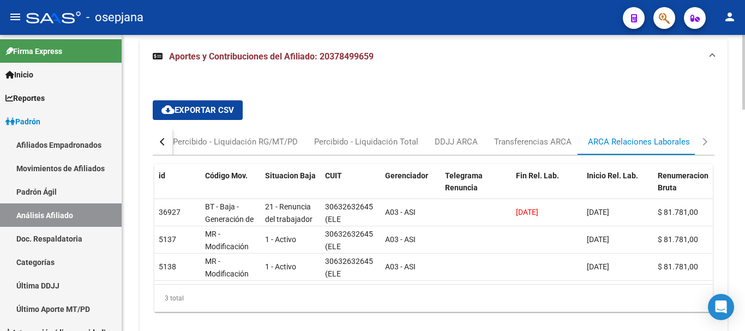  What do you see at coordinates (351, 188) in the screenshot?
I see `datatable-header-cell: CUIT` at bounding box center [351, 188].